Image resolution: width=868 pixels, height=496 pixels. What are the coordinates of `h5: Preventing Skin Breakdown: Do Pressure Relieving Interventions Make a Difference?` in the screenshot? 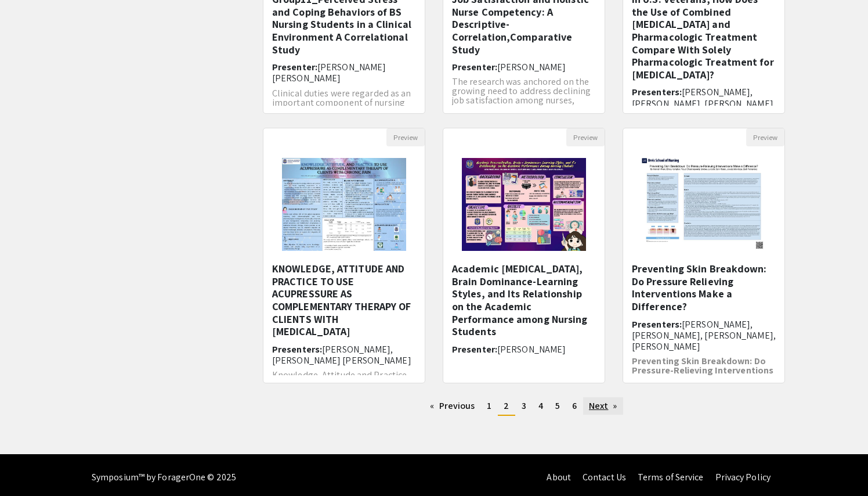 It's located at (704, 287).